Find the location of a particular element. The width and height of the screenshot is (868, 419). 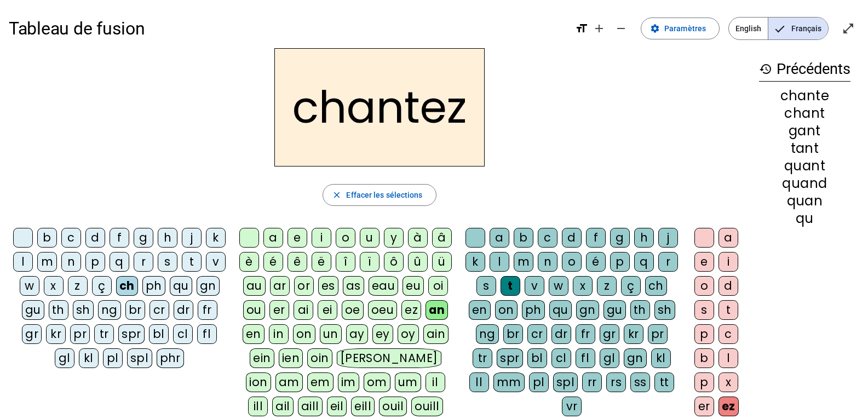

div: es is located at coordinates (328, 286).